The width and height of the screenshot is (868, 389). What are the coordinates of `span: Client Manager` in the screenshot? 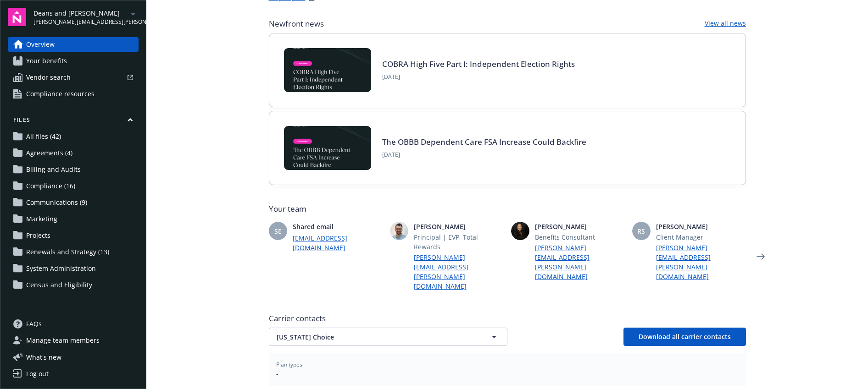 It's located at (701, 237).